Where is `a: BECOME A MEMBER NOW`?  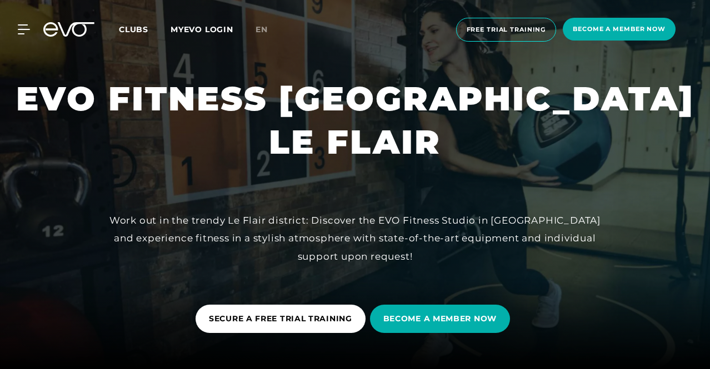 a: BECOME A MEMBER NOW is located at coordinates (442, 319).